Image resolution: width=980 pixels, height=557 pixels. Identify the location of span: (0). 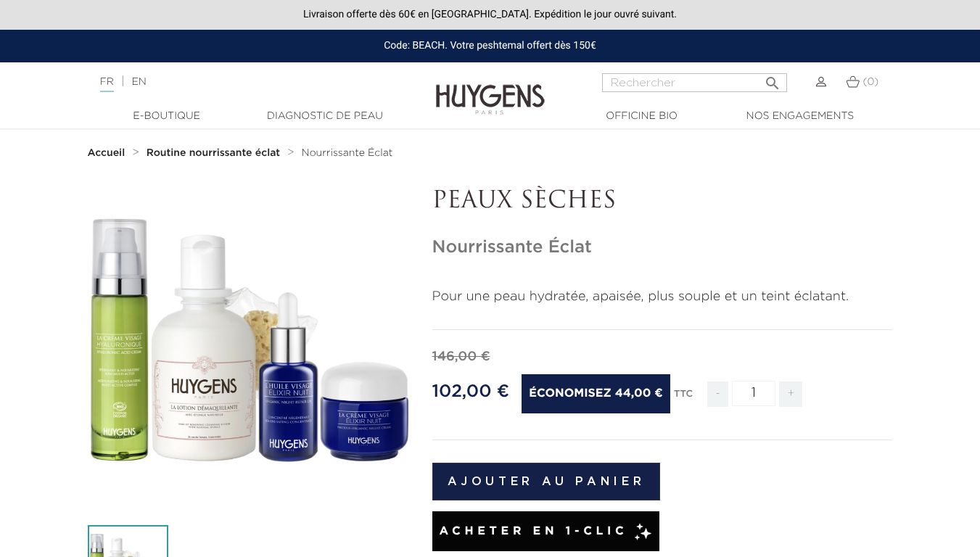
(871, 82).